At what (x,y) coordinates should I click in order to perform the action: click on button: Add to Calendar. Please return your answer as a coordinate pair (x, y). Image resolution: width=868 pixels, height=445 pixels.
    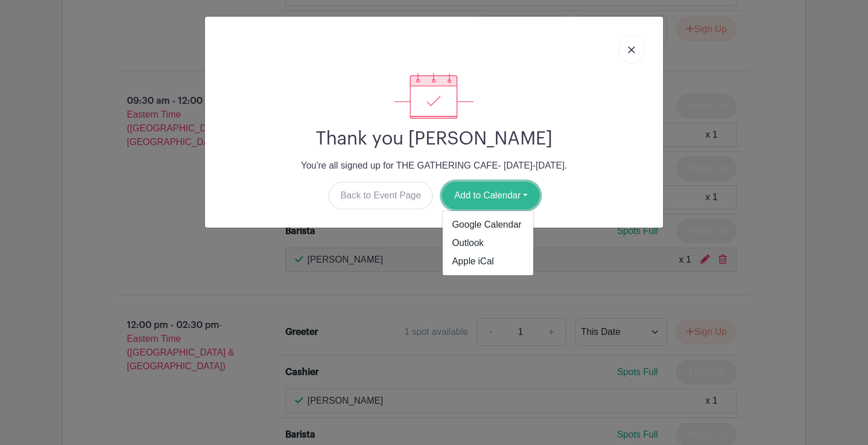
    Looking at the image, I should click on (491, 196).